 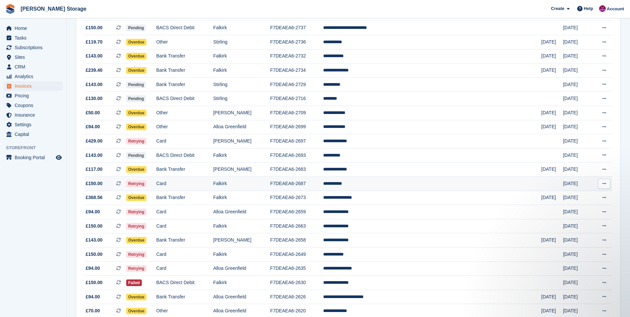 What do you see at coordinates (35, 76) in the screenshot?
I see `span: Analytics` at bounding box center [35, 76].